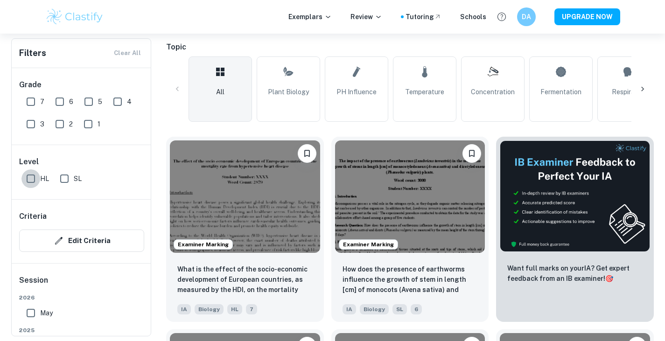 This screenshot has height=341, width=665. I want to click on a: ThumbnailWant full marks on yourIA? Get expert feedback from an IB examiner!, so click(575, 229).